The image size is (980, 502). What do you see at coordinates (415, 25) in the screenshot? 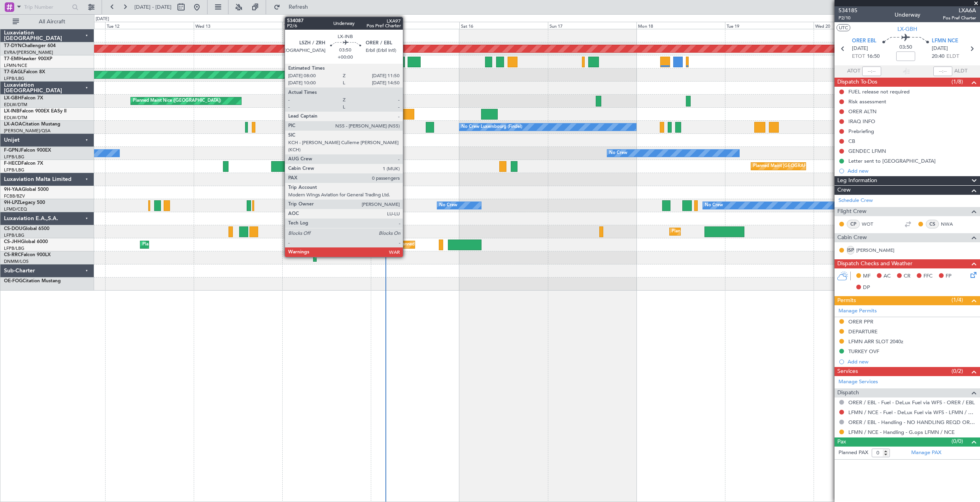
I see `div: Fri 15` at bounding box center [415, 25].